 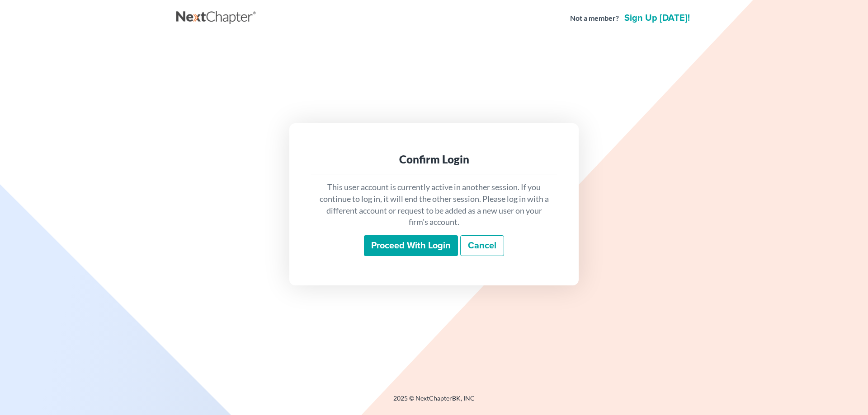 What do you see at coordinates (434, 205) in the screenshot?
I see `p: This user account is currently active in another session. If you continue to log in, it will end ...` at bounding box center [434, 205].